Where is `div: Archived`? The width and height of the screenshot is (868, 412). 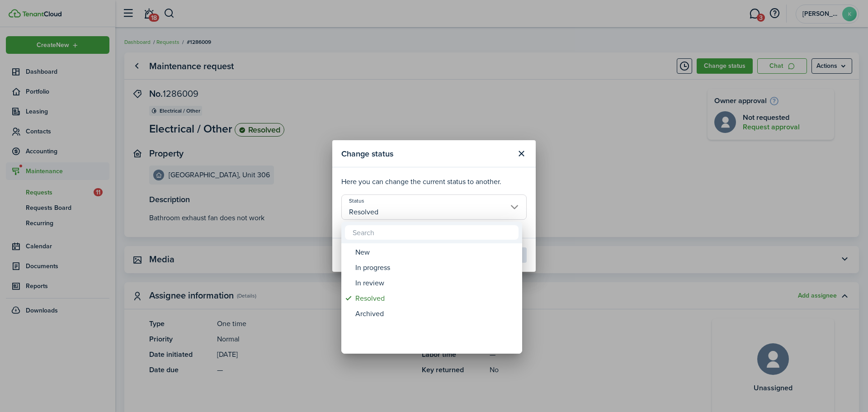 div: Archived is located at coordinates (436, 314).